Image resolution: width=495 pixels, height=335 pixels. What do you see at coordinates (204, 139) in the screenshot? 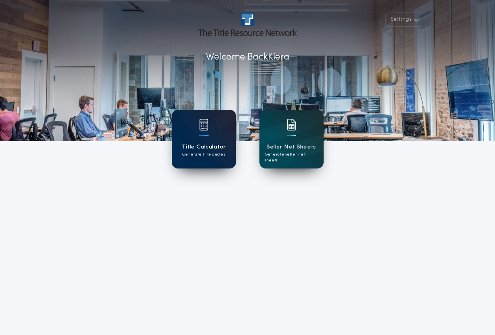
I see `a: card iconTitle CalculatorGenerate title quotes` at bounding box center [204, 139].